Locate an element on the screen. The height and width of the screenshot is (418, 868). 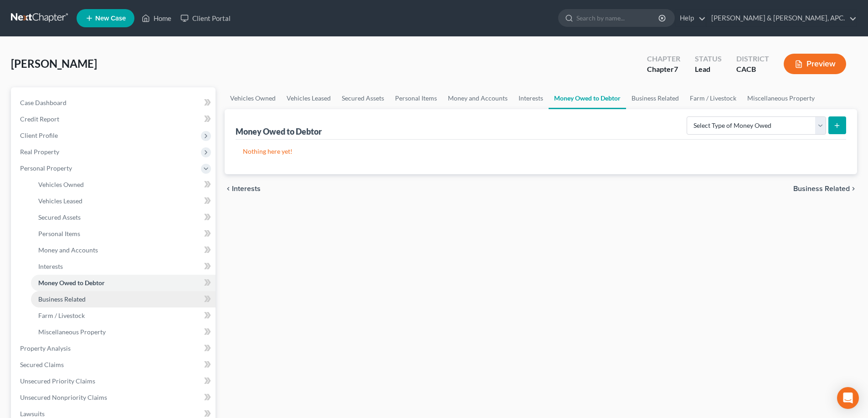
input: Search by name... is located at coordinates (618, 18).